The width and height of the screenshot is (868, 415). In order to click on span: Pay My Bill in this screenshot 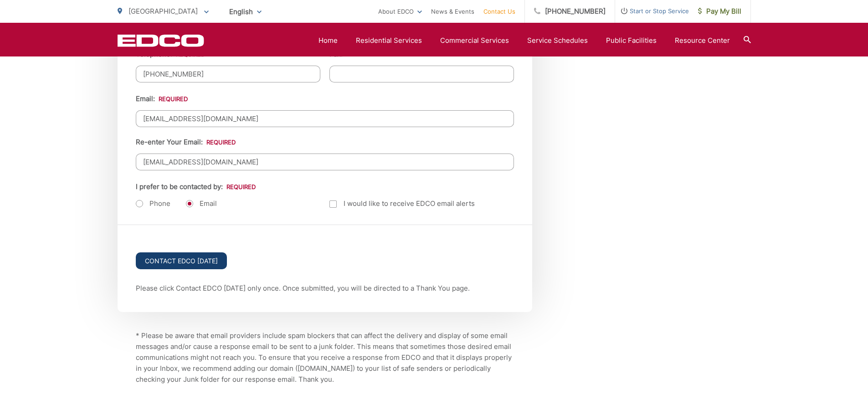, I will do `click(719, 11)`.